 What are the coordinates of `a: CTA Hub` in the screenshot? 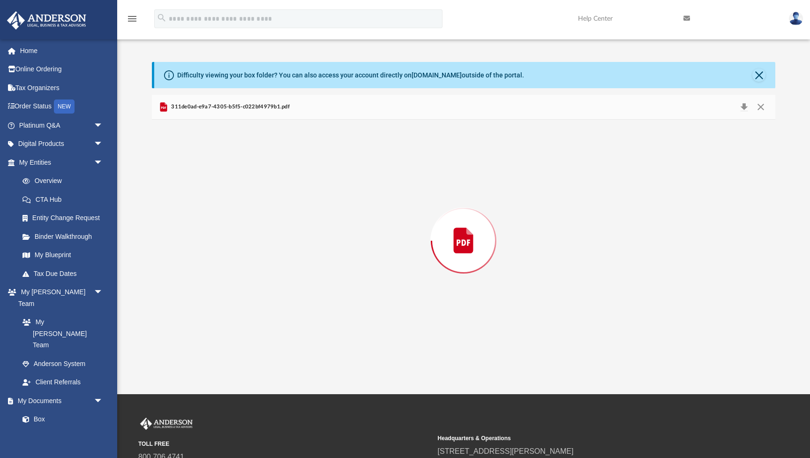 It's located at (65, 199).